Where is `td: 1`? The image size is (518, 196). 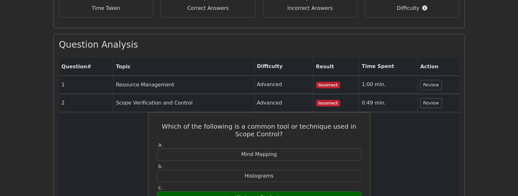
td: 1 is located at coordinates (86, 84).